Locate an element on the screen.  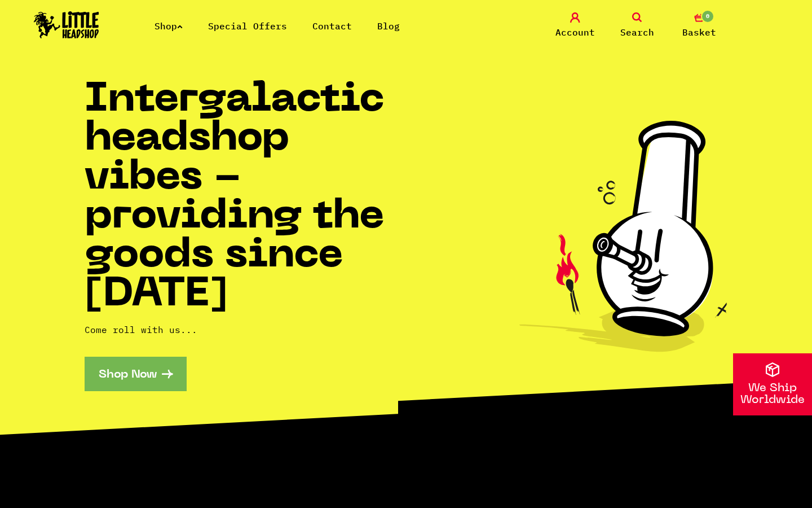
img: Little Head Shop Logo is located at coordinates (67, 25).